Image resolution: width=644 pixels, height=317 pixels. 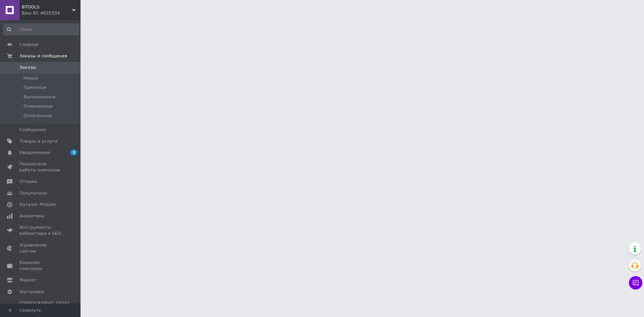 What do you see at coordinates (41, 29) in the screenshot?
I see `input: Поиск` at bounding box center [41, 29].